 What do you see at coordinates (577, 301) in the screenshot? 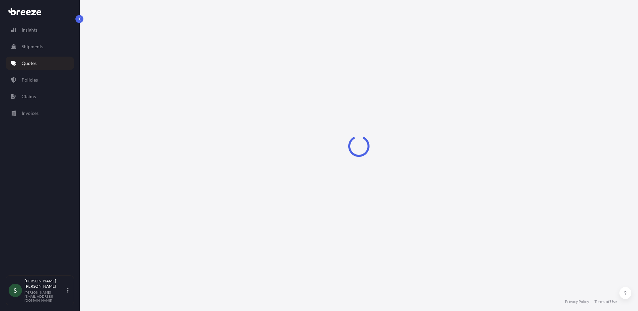
I see `a: Privacy Policy` at bounding box center [577, 301].